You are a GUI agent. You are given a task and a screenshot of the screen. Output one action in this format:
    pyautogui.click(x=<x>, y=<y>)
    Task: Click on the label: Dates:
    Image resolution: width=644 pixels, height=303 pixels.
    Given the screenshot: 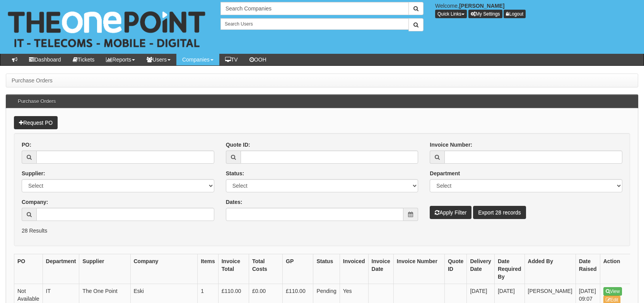 What is the action you would take?
    pyautogui.click(x=233, y=201)
    